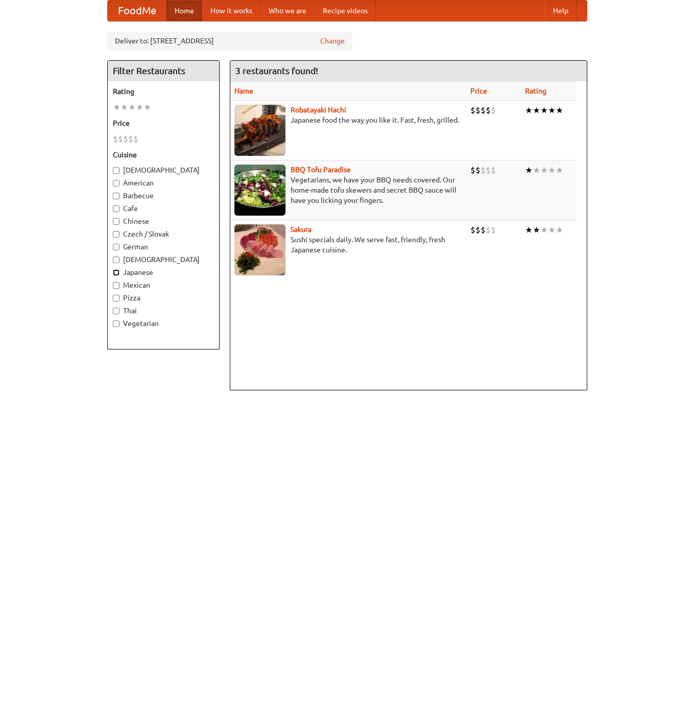 The image size is (694, 723). I want to click on input: German, so click(116, 247).